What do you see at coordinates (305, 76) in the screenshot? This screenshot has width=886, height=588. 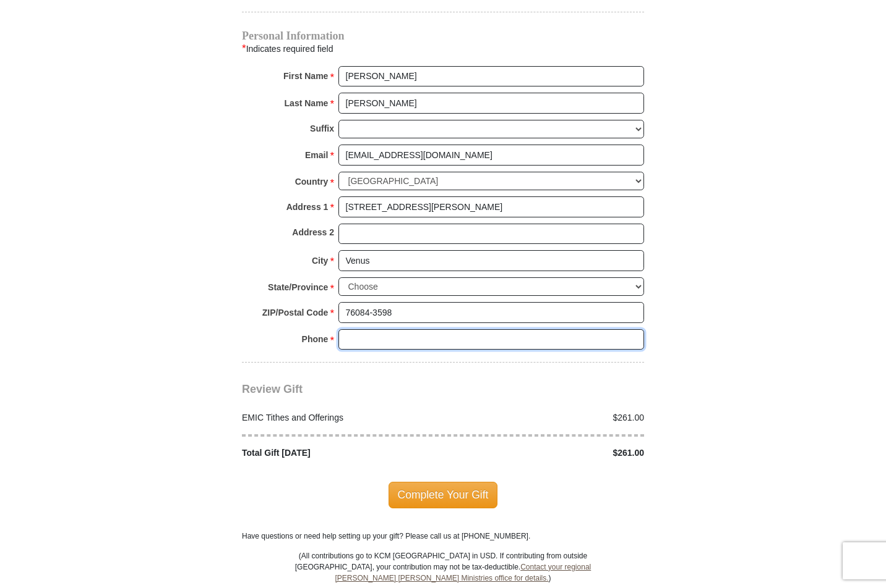 I see `strong: First Name` at bounding box center [305, 76].